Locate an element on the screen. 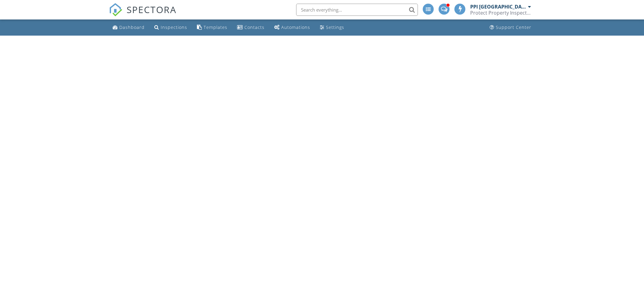  div: Automations is located at coordinates (296, 27).